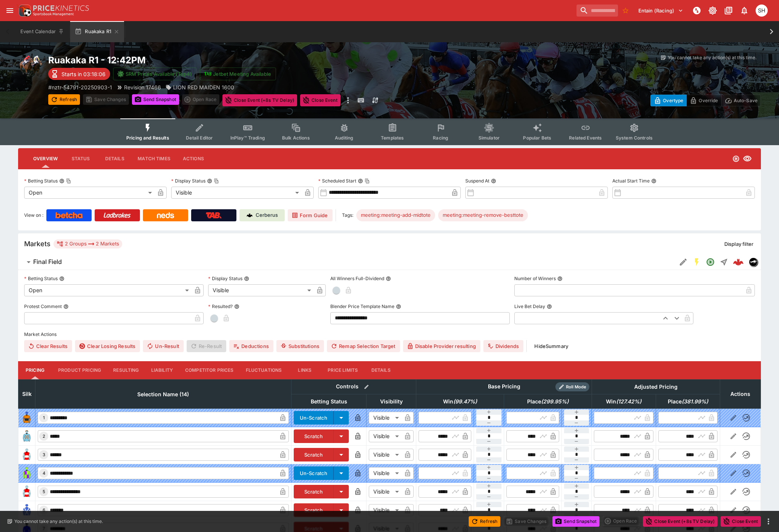 This screenshot has width=779, height=532. What do you see at coordinates (344, 138) in the screenshot?
I see `span: Auditing` at bounding box center [344, 138].